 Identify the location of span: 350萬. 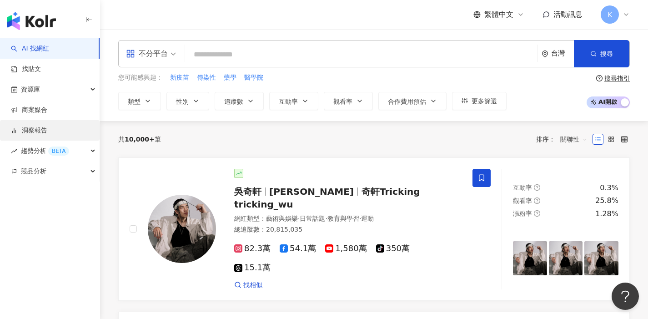
(393, 248).